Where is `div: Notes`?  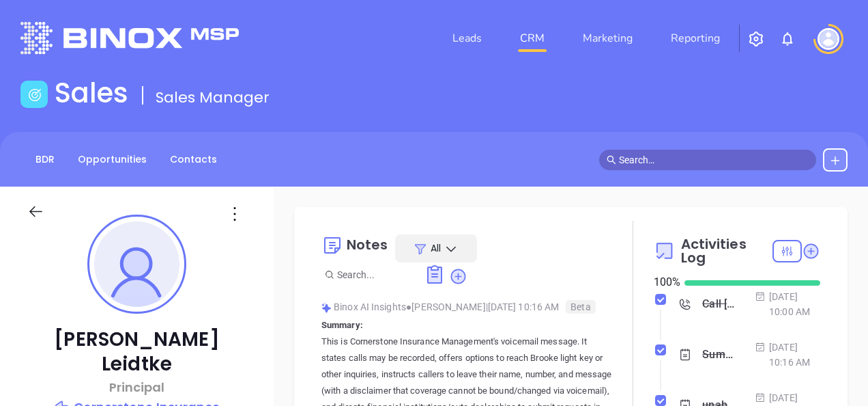
div: Notes is located at coordinates (368, 245).